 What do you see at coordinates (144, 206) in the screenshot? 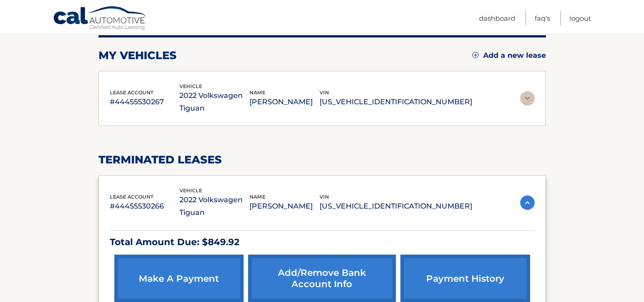
I see `p: #44455530266` at bounding box center [144, 206].